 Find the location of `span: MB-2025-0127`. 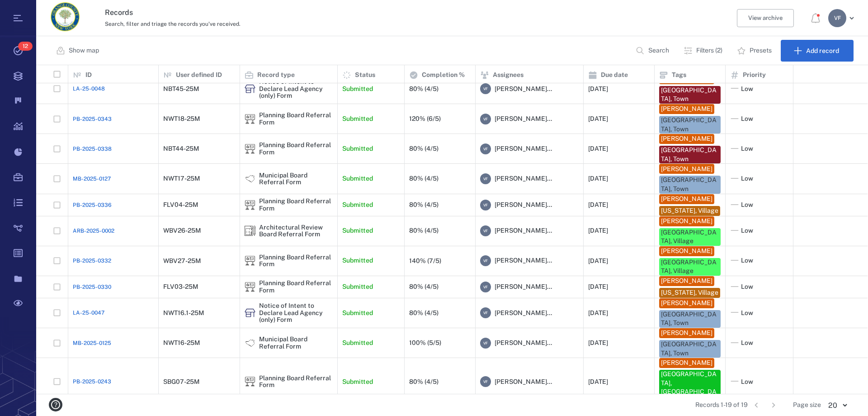

span: MB-2025-0127 is located at coordinates (92, 179).